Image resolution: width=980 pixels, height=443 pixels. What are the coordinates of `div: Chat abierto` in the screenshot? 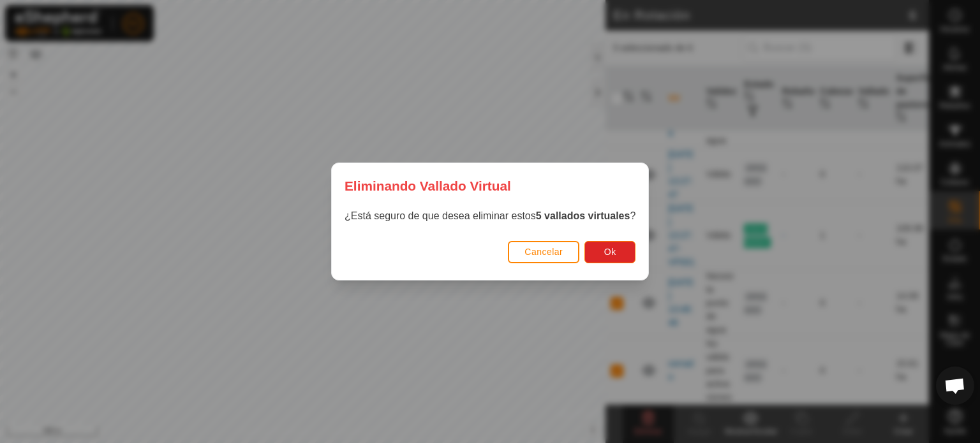 It's located at (955, 386).